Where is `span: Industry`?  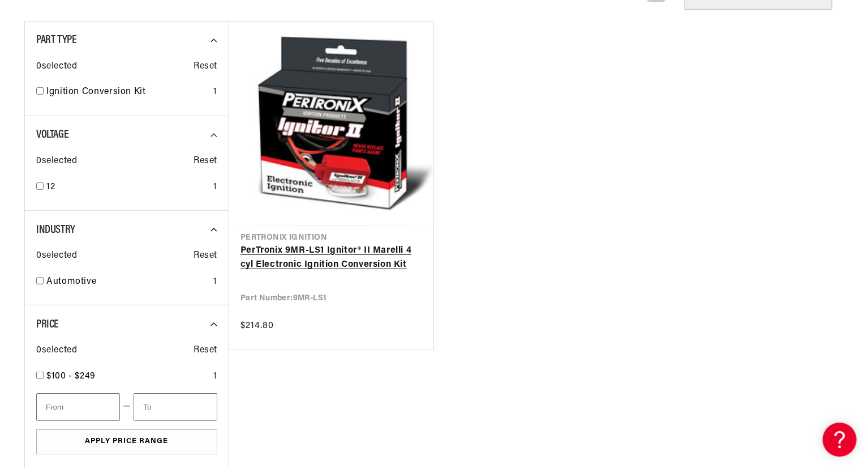 span: Industry is located at coordinates (56, 230).